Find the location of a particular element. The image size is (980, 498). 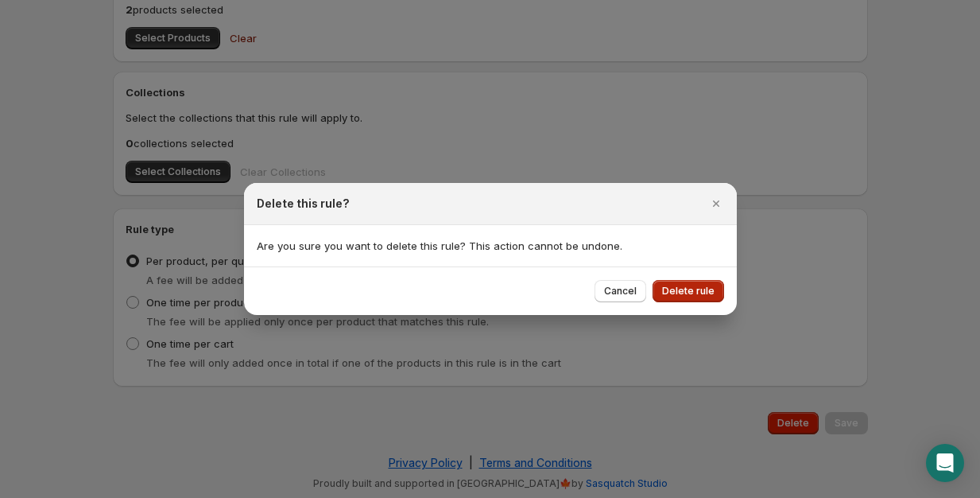

button: Delete rule is located at coordinates (688, 291).